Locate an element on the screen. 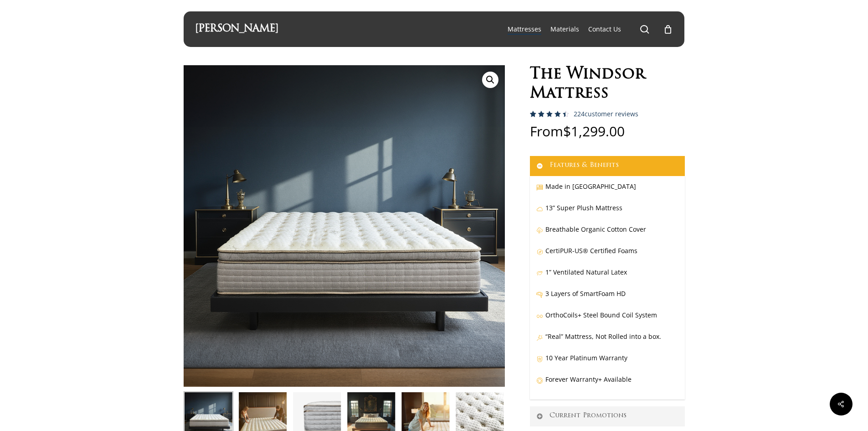 The image size is (868, 431). span: Contact Us is located at coordinates (605, 29).